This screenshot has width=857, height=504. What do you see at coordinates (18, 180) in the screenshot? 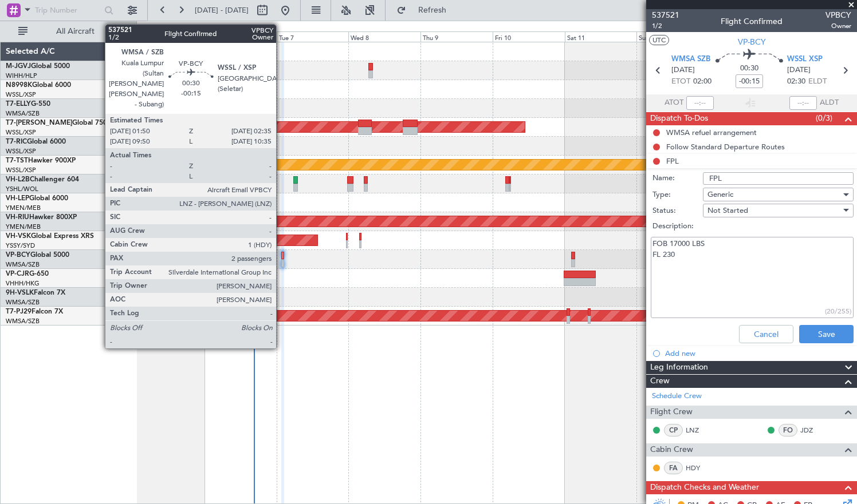
I see `span: VH-L2B` at bounding box center [18, 180].